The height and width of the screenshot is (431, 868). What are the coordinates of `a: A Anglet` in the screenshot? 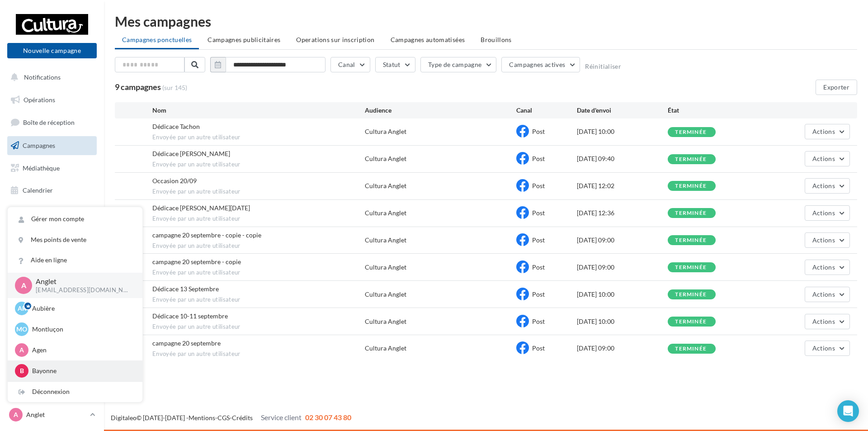 It's located at (52, 415).